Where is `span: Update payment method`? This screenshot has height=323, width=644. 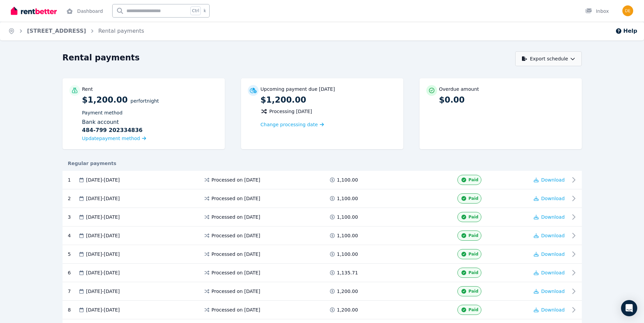 span: Update payment method is located at coordinates (111, 138).